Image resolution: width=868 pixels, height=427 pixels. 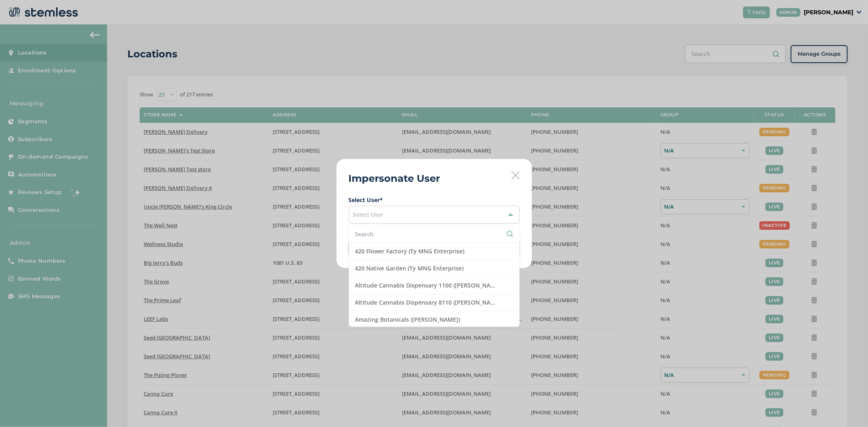 What do you see at coordinates (394, 179) in the screenshot?
I see `h2: Impersonate User` at bounding box center [394, 179].